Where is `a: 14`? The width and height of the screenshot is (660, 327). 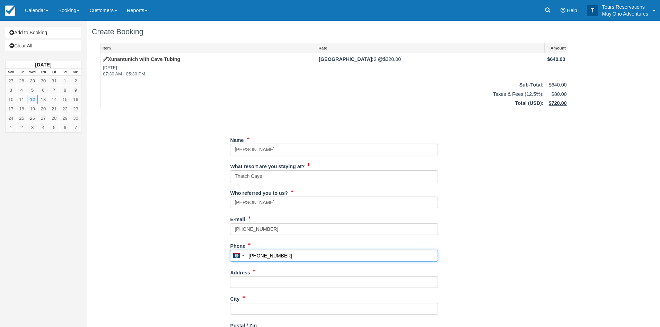 a: 14 is located at coordinates (54, 99).